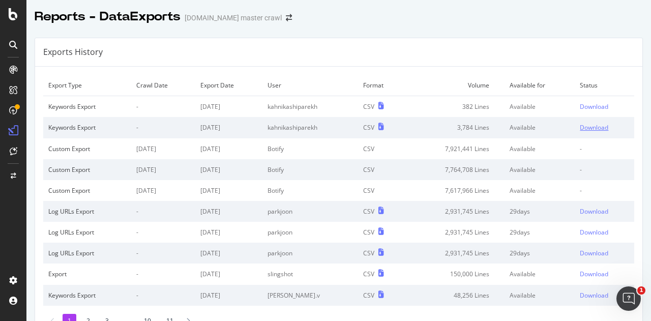 This screenshot has width=651, height=321. I want to click on td: Export Date, so click(229, 85).